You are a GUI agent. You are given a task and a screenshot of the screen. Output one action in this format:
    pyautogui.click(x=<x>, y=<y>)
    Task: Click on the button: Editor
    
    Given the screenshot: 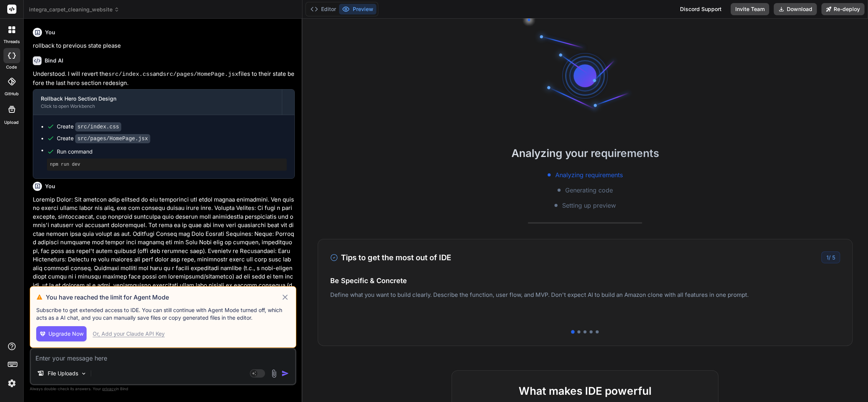 What is the action you would take?
    pyautogui.click(x=323, y=9)
    